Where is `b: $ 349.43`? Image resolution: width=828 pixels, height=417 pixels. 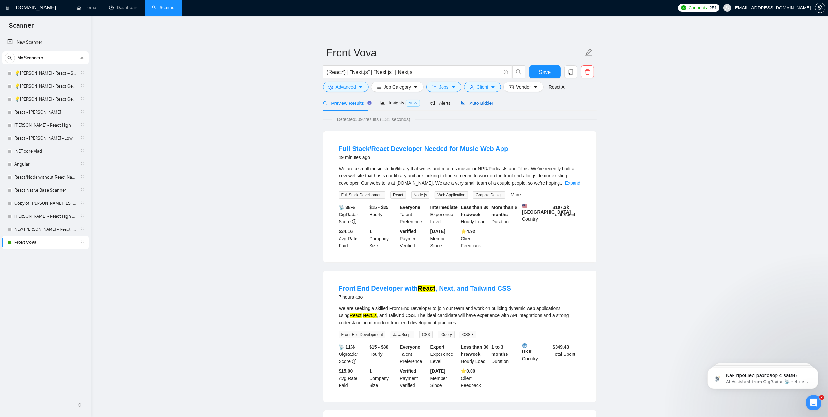 b: $ 349.43 is located at coordinates (561, 347).